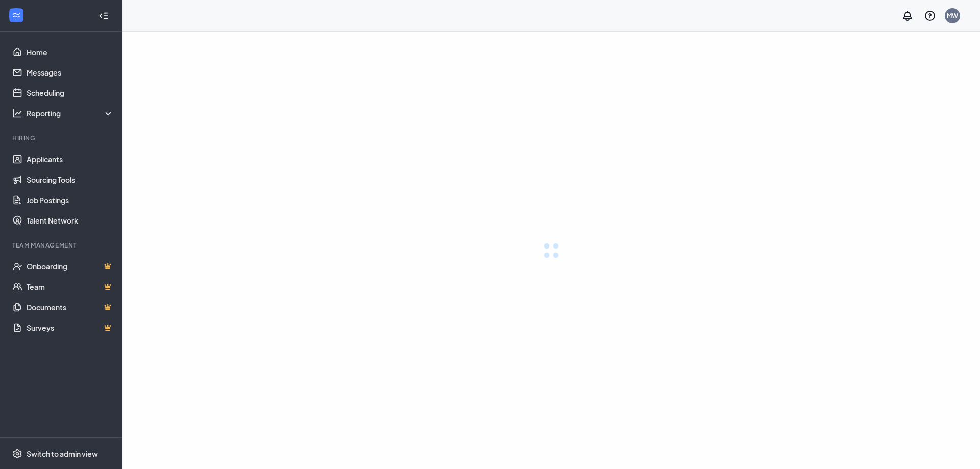  What do you see at coordinates (907, 16) in the screenshot?
I see `svg: Notifications` at bounding box center [907, 16].